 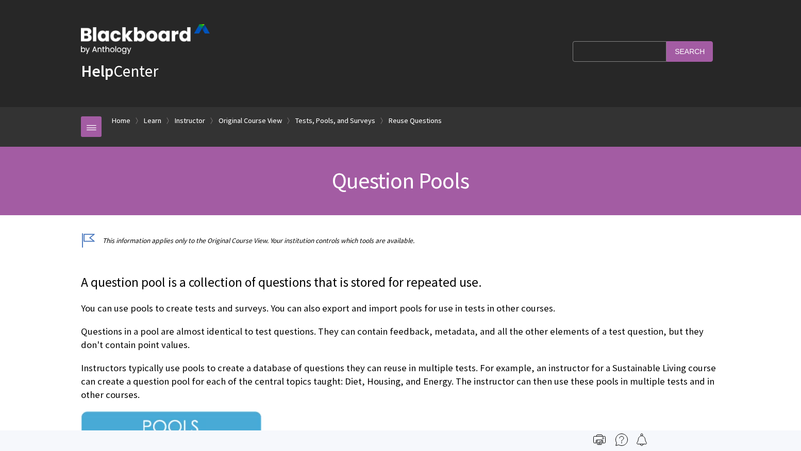 I want to click on a: Tests, Pools, and Surveys, so click(x=335, y=121).